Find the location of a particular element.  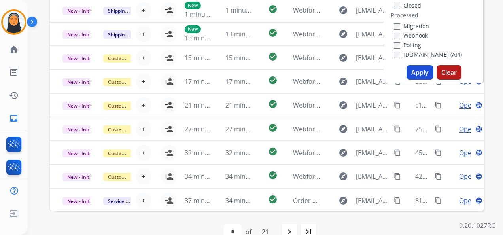

mat-icon: list_alt is located at coordinates (14, 72).